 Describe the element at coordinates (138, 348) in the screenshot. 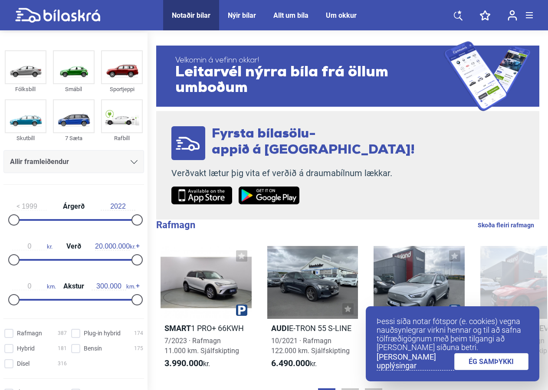

I see `span: 175` at that location.